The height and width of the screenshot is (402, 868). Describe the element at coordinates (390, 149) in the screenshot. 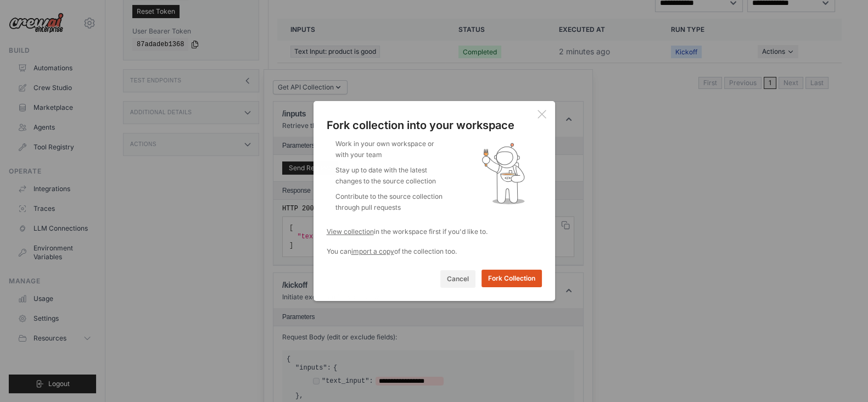

I see `li: Work in your own workspace or with your team` at that location.